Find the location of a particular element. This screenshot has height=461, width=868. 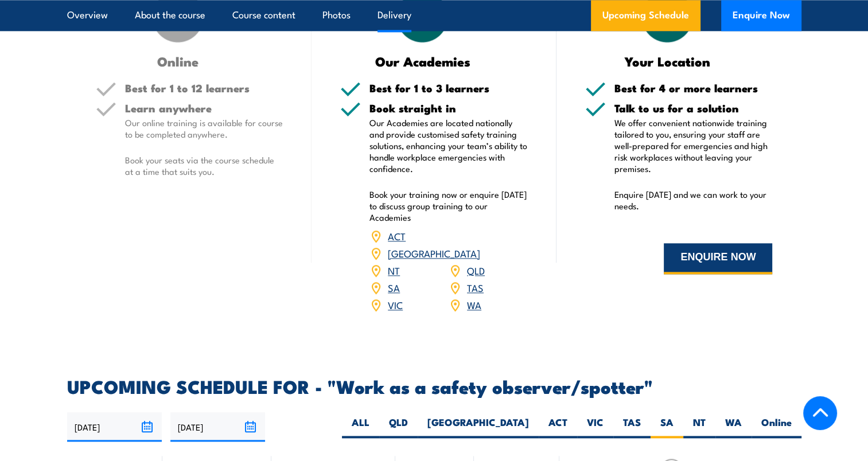

h3: Our Academies is located at coordinates (422, 61).